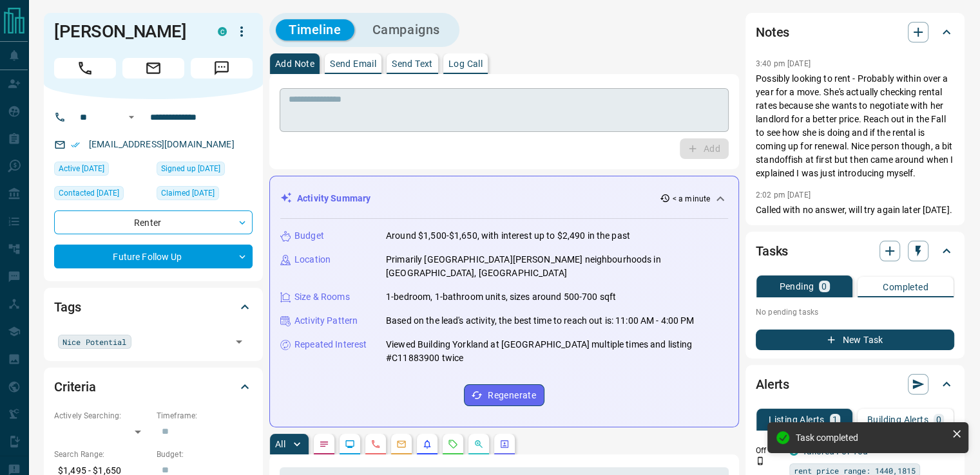  Describe the element at coordinates (761, 461) in the screenshot. I see `svg: Push Notification Only` at that location.